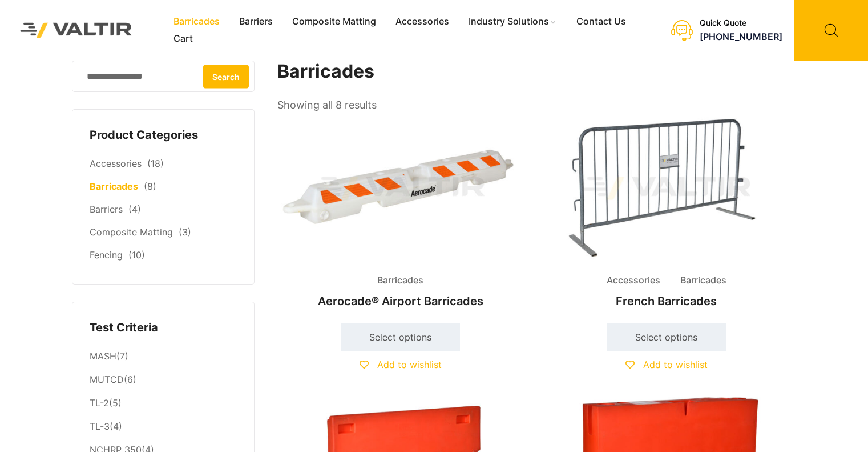  I want to click on span: (3), so click(185, 232).